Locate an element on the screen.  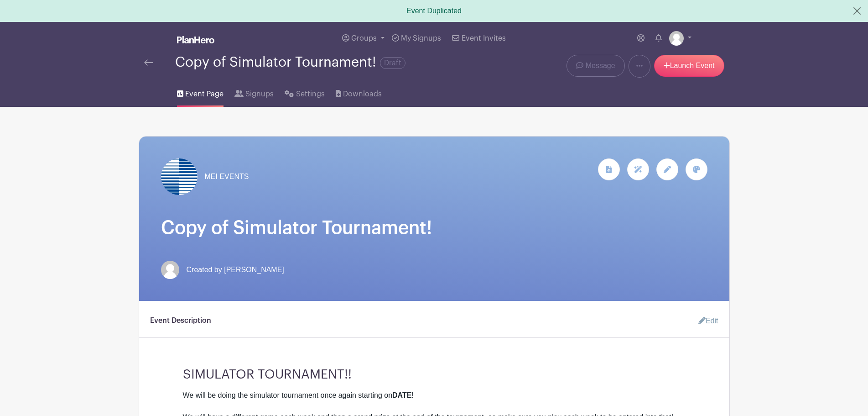
a: Event Invites is located at coordinates (479, 38).